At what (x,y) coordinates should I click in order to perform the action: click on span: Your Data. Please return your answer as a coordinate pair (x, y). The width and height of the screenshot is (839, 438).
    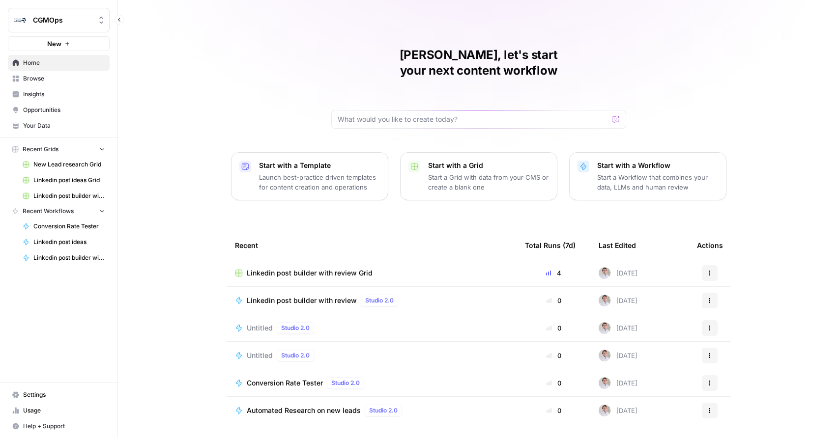
    Looking at the image, I should click on (64, 126).